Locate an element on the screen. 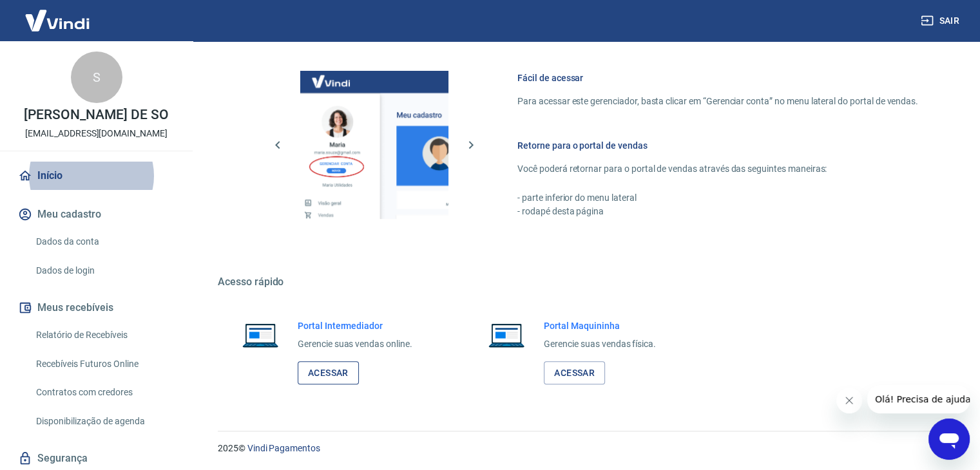  a: Contratos com credores is located at coordinates (103, 392).